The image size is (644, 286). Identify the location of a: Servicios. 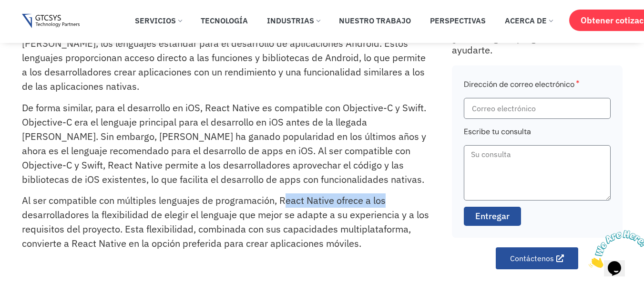
(158, 21).